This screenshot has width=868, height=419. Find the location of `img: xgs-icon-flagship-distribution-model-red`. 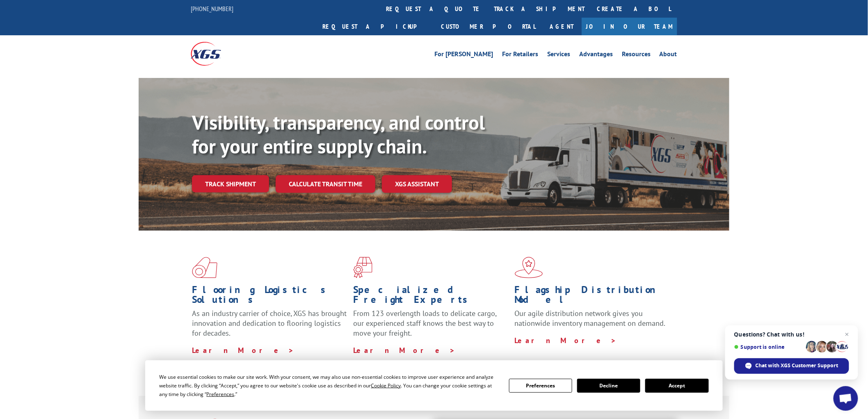

img: xgs-icon-flagship-distribution-model-red is located at coordinates (529, 268).